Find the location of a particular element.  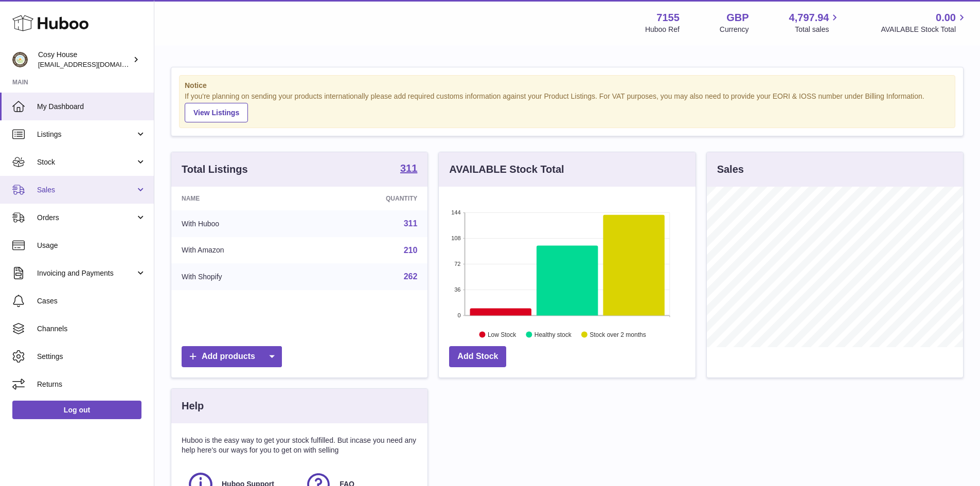

text: Low Stock is located at coordinates (502, 334).